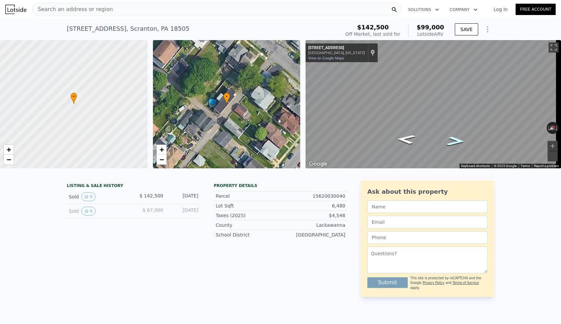 The height and width of the screenshot is (324, 561). What do you see at coordinates (318, 164) in the screenshot?
I see `a: Open this area in Google Maps (opens a new window)` at bounding box center [318, 164].